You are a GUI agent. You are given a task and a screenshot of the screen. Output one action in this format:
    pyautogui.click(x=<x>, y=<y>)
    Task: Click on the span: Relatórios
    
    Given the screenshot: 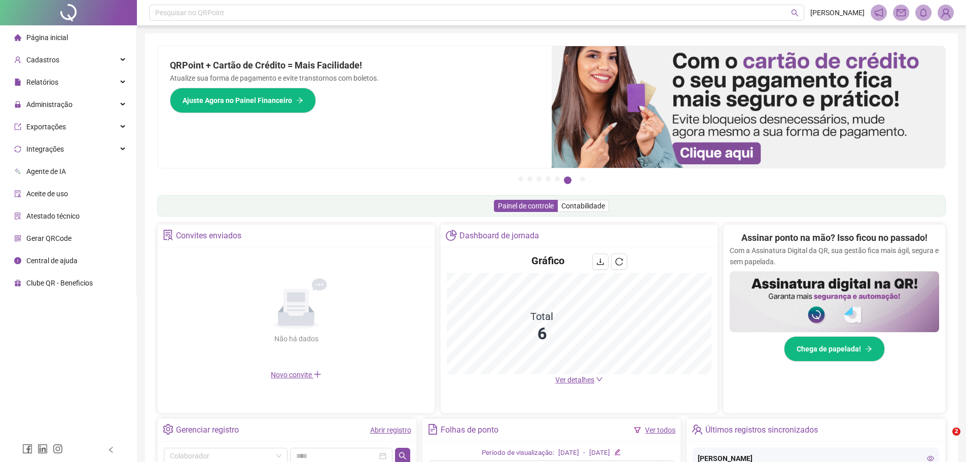 What is the action you would take?
    pyautogui.click(x=42, y=82)
    